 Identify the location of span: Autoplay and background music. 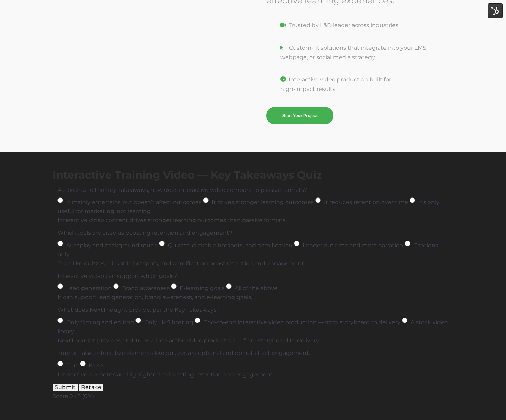
(112, 245).